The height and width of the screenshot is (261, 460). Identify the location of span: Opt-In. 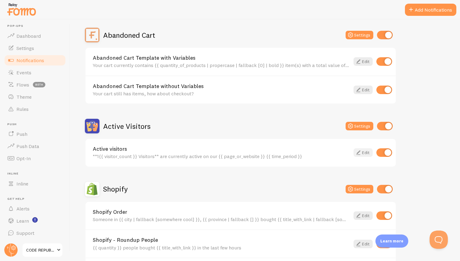
(23, 158).